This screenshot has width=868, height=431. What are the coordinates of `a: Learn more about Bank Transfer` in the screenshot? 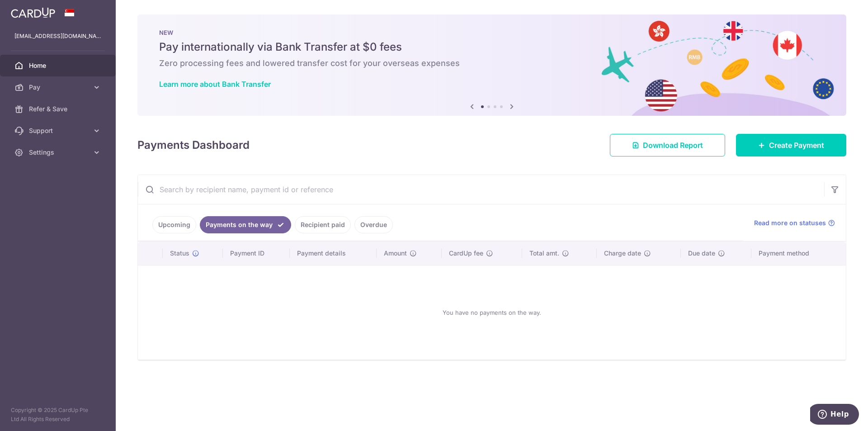 It's located at (215, 84).